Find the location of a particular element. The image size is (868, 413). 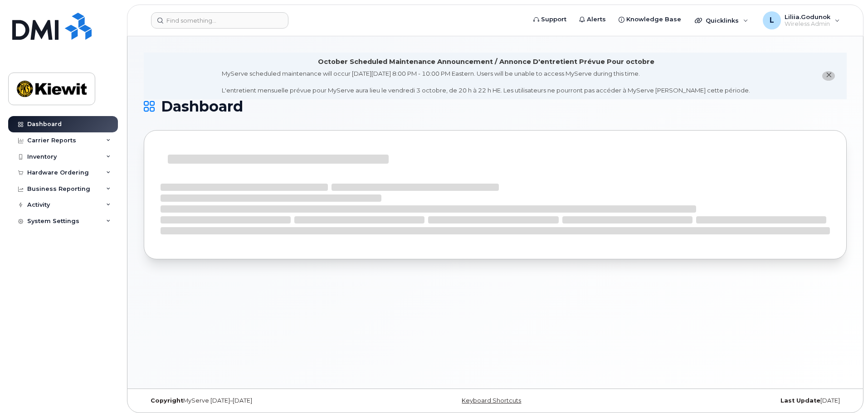

a: Keyboard Shortcuts is located at coordinates (491, 401).